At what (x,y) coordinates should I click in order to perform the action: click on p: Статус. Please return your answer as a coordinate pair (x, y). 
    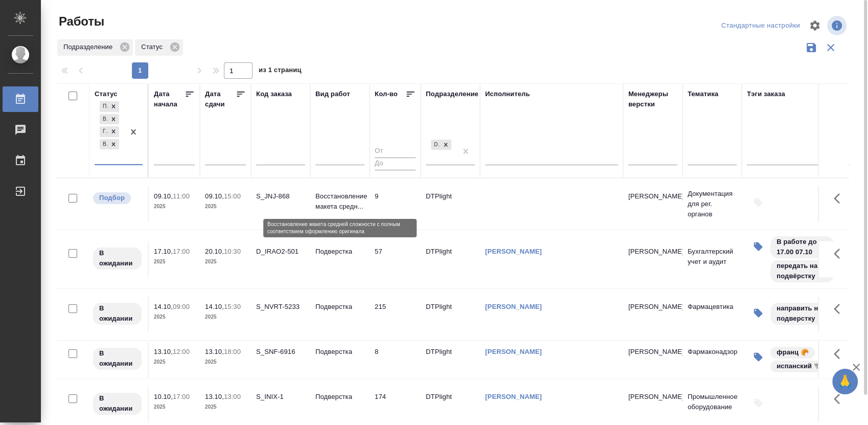
    Looking at the image, I should click on (153, 47).